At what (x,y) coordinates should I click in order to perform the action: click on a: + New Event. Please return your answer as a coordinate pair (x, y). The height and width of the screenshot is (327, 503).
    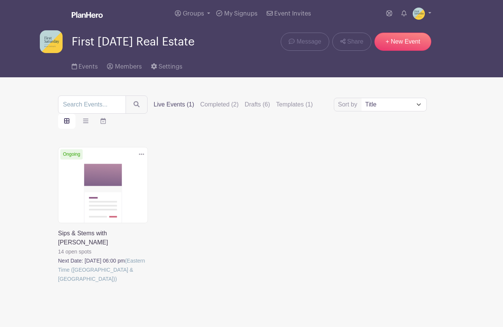
    Looking at the image, I should click on (403, 42).